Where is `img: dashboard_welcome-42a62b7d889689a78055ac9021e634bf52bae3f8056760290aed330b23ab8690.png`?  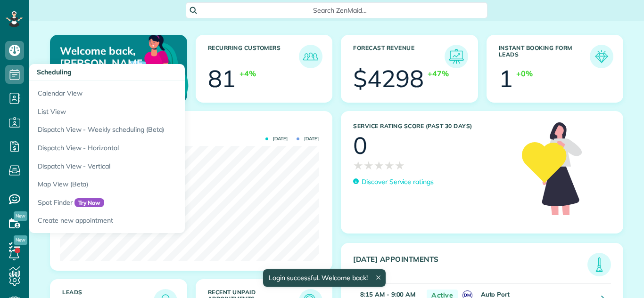
img: dashboard_welcome-42a62b7d889689a78055ac9021e634bf52bae3f8056760290aed330b23ab8690.png is located at coordinates (145, 70).